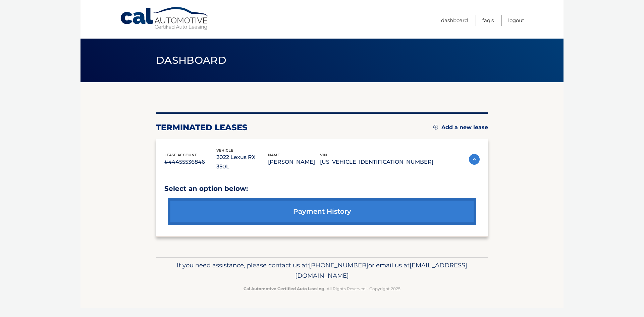 Image resolution: width=644 pixels, height=317 pixels. I want to click on span: vin, so click(323, 155).